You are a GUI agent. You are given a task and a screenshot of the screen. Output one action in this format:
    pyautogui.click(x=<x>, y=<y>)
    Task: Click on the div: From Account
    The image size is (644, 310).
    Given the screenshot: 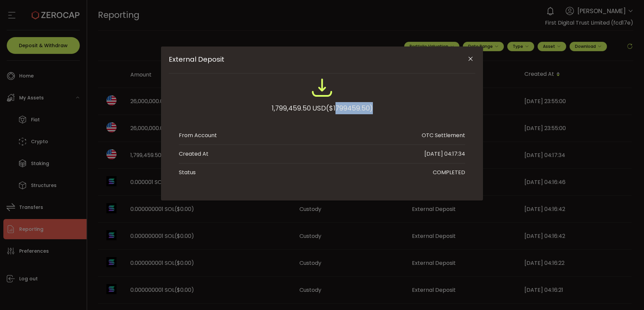 What is the action you would take?
    pyautogui.click(x=197, y=135)
    